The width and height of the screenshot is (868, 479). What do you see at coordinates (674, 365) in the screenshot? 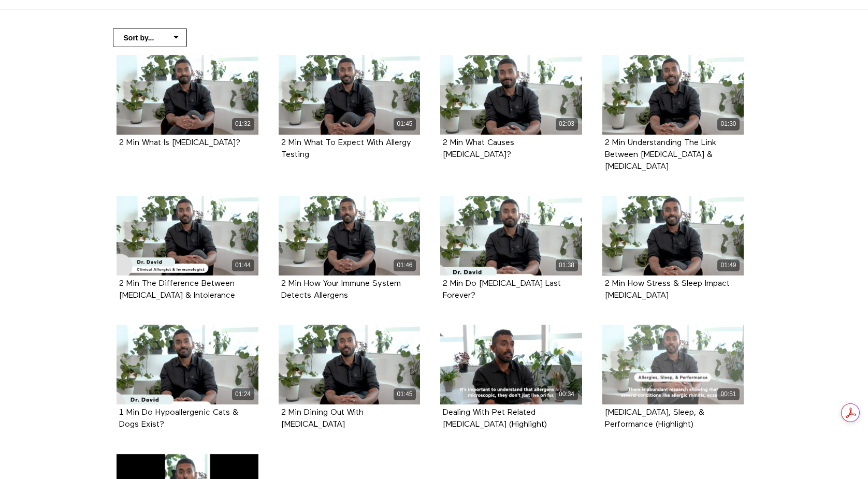
I see `a: Allergies, Sleep, & Performance (Highlight) 00:51` at bounding box center [674, 365].